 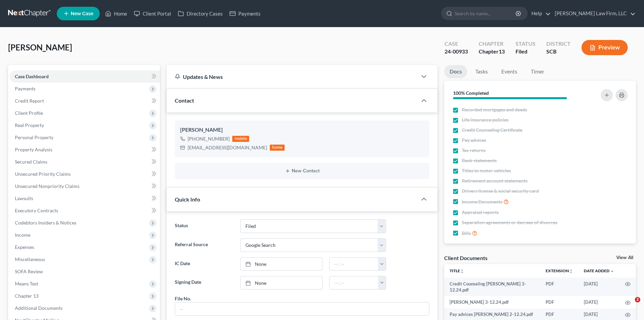 I want to click on a: Directory Cases, so click(x=200, y=13).